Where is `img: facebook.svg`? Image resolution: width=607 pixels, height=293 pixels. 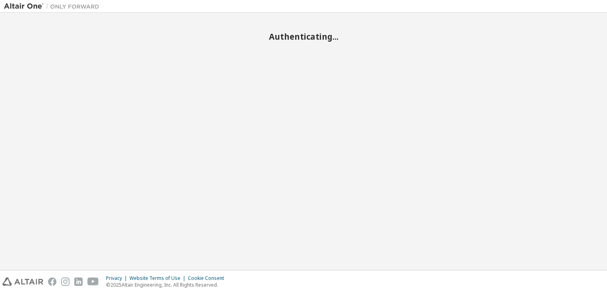
img: facebook.svg is located at coordinates (52, 282).